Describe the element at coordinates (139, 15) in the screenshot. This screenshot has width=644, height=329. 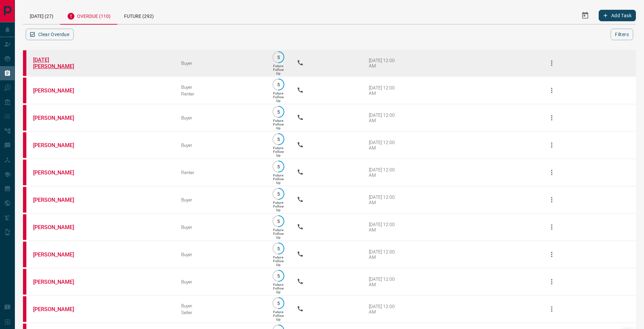
I see `div: Future (292)` at that location.